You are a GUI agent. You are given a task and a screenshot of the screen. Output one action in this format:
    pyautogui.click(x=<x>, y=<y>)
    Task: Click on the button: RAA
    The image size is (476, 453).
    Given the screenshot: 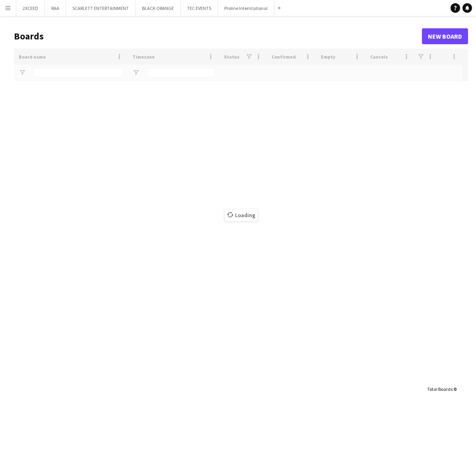 What is the action you would take?
    pyautogui.click(x=55, y=8)
    